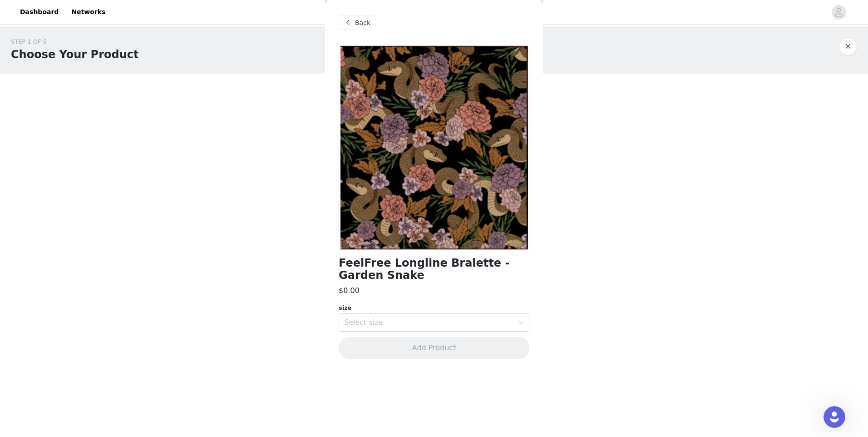 Image resolution: width=868 pixels, height=437 pixels. What do you see at coordinates (349, 290) in the screenshot?
I see `h3: $0.00` at bounding box center [349, 290].